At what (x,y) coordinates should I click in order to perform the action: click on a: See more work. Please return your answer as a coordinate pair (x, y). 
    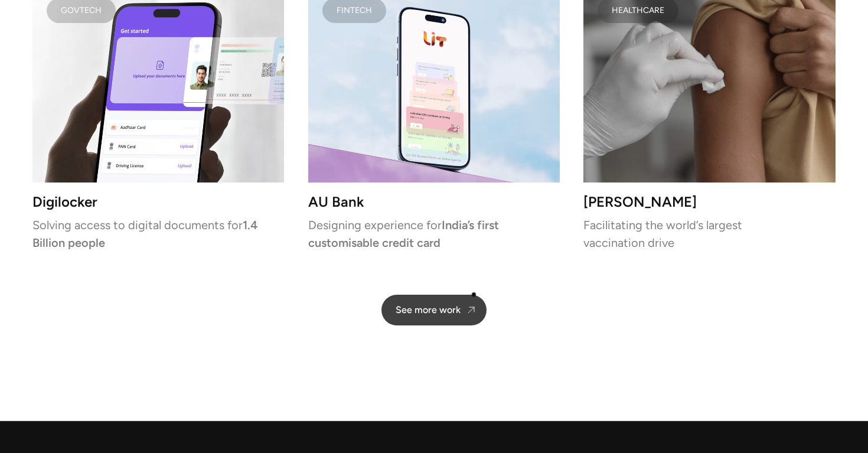
    Looking at the image, I should click on (434, 310).